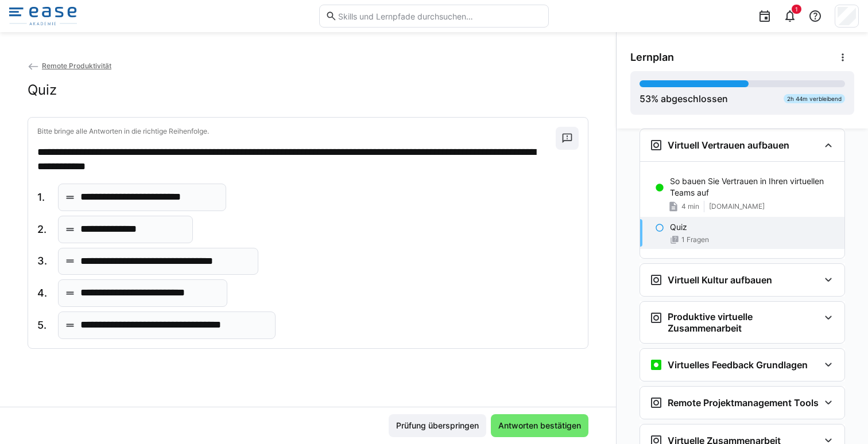 The height and width of the screenshot is (444, 868). Describe the element at coordinates (43, 325) in the screenshot. I see `span: 5.` at that location.